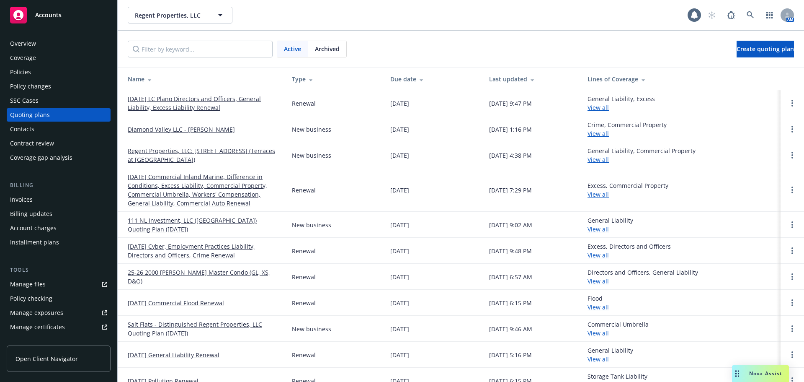 Image resolution: width=804 pixels, height=382 pixels. What do you see at coordinates (643, 277) in the screenshot?
I see `div: Directors and Officers, General Liability` at bounding box center [643, 277].